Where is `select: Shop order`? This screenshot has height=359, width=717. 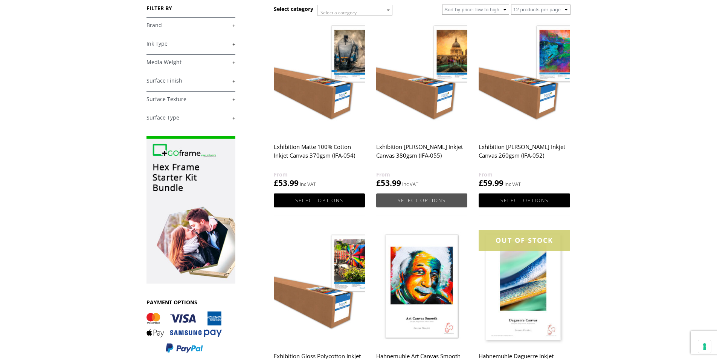 select: Shop order is located at coordinates (476, 9).